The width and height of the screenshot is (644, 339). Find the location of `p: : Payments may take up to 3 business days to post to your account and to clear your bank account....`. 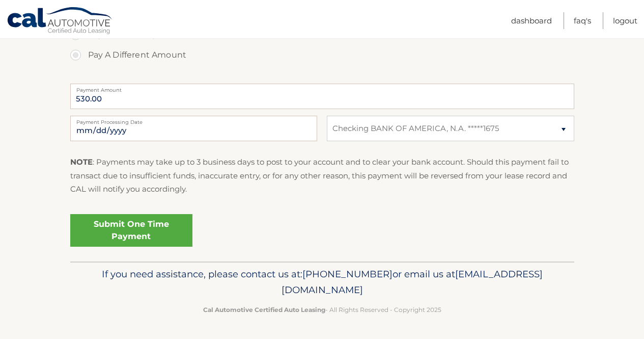

p: : Payments may take up to 3 business days to post to your account and to clear your bank account.... is located at coordinates (322, 176).